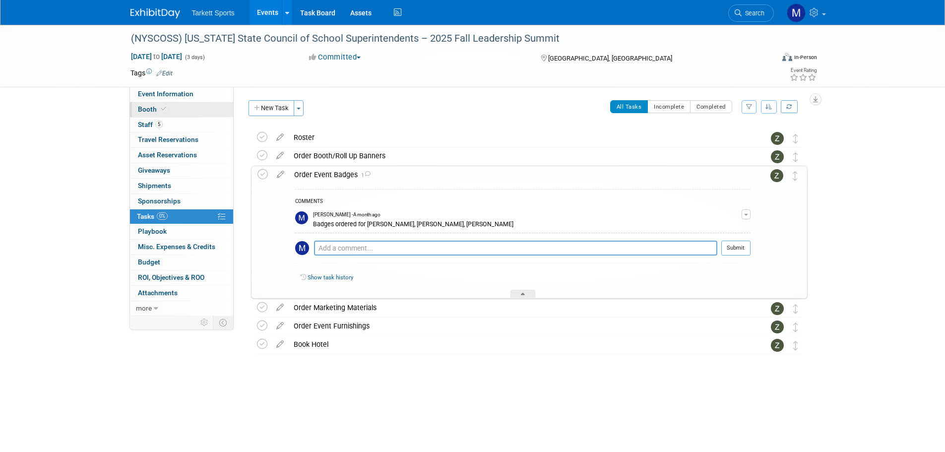  Describe the element at coordinates (154, 186) in the screenshot. I see `span: Shipments` at that location.